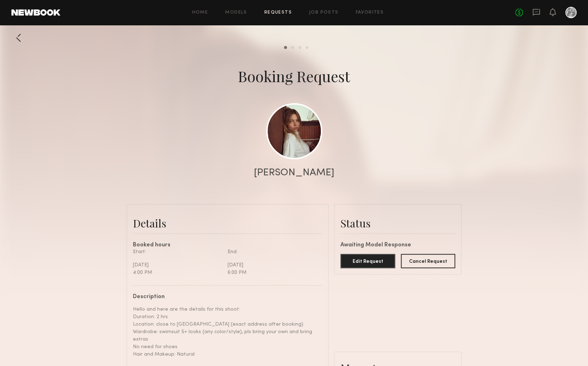 The height and width of the screenshot is (366, 588). What do you see at coordinates (178, 252) in the screenshot?
I see `div: Start:` at bounding box center [178, 252].